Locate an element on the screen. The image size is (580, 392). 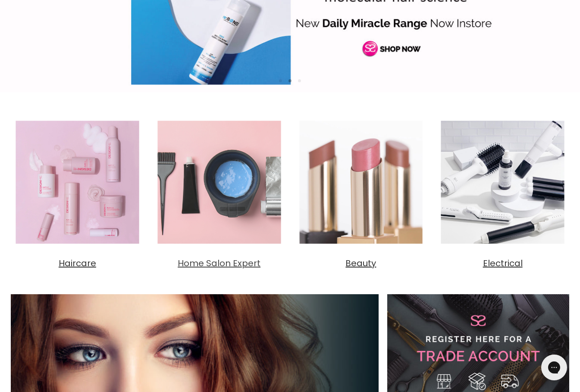
img: Haircare is located at coordinates (77, 182).